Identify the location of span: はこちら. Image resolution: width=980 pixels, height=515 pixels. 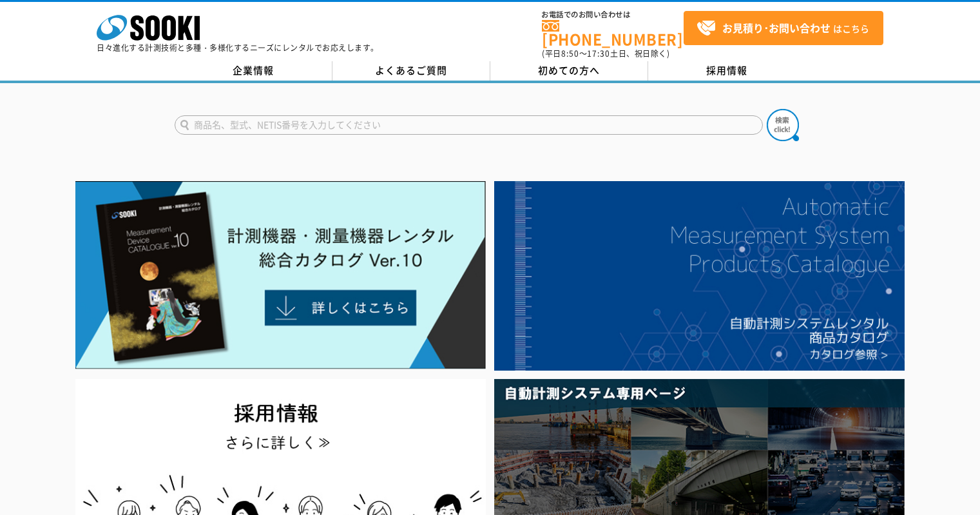
(783, 28).